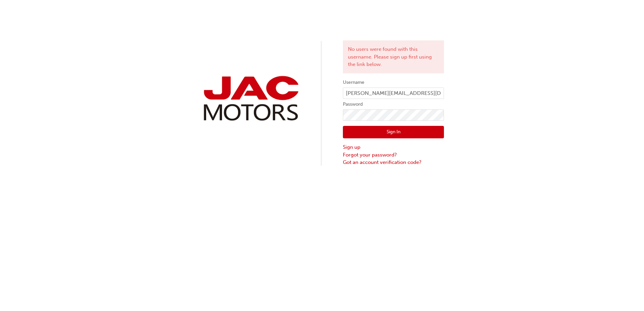 This screenshot has height=311, width=644. I want to click on div: No users were found with this username. Please sign up first using the link below., so click(393, 57).